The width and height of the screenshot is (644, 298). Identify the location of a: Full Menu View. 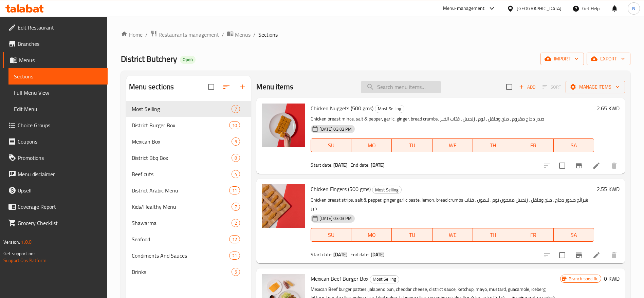
(58, 93).